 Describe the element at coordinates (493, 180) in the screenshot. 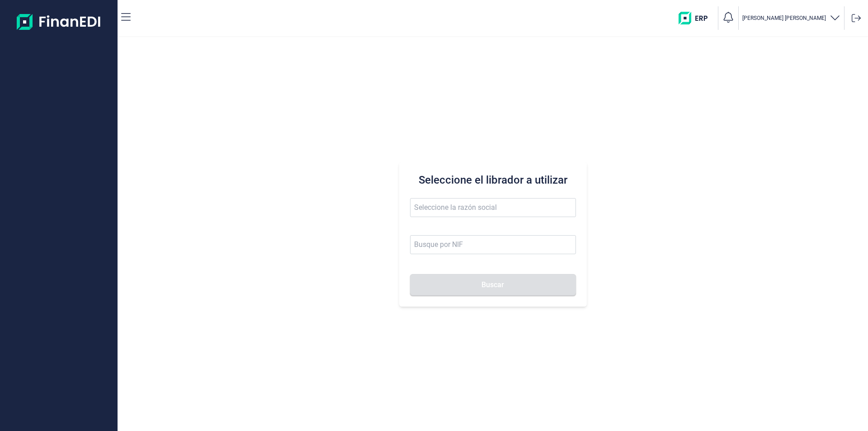

I see `h3: Seleccione el librador a utilizar` at that location.